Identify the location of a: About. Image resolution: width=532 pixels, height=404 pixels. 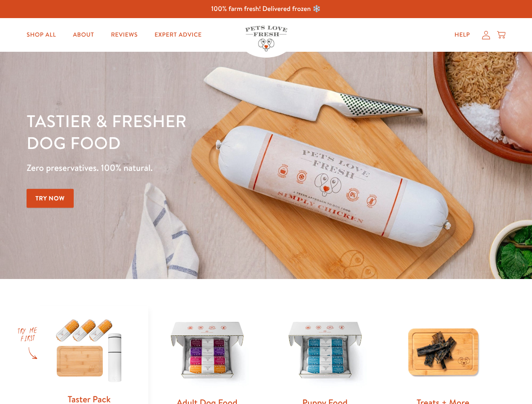
(83, 35).